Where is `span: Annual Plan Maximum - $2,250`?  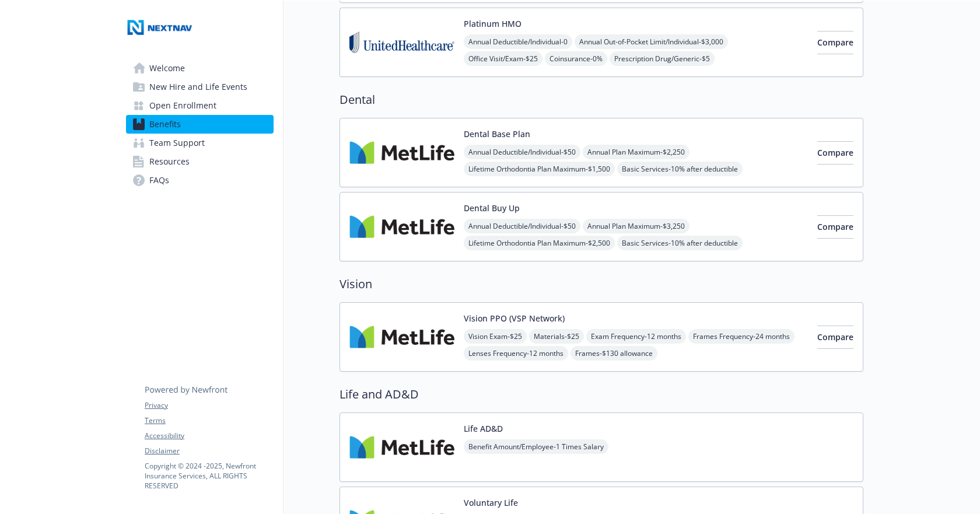
span: Annual Plan Maximum - $2,250 is located at coordinates (636, 152).